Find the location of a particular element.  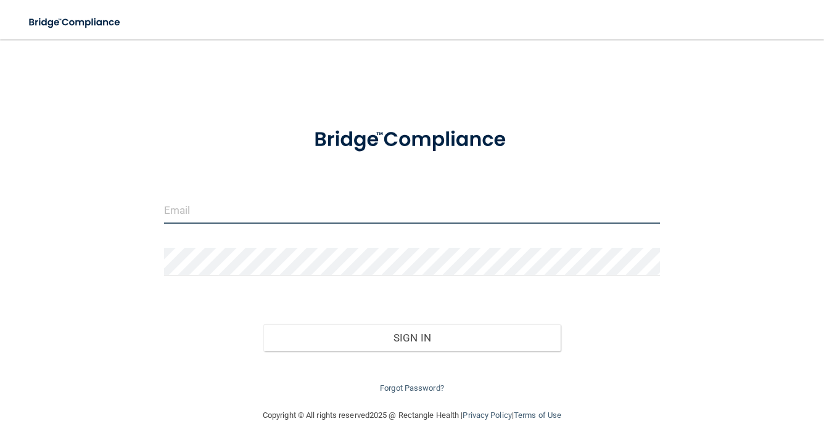

a: Forgot Password? is located at coordinates (412, 388).